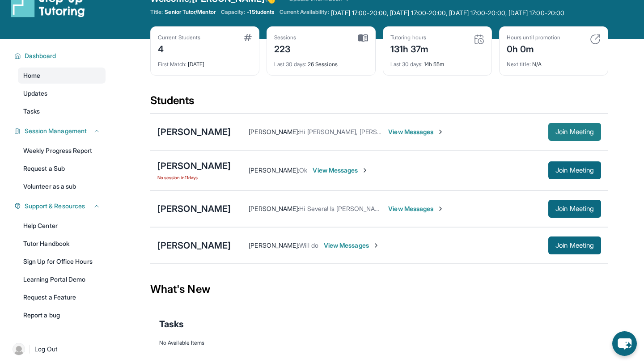 This screenshot has width=644, height=363. What do you see at coordinates (410, 48) in the screenshot?
I see `div: 131h 37m` at bounding box center [410, 48].